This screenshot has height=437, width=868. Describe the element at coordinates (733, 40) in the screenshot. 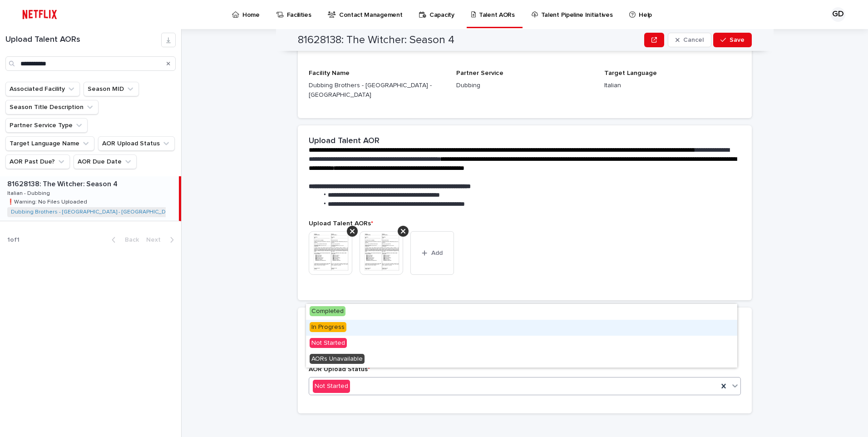

I see `button: Save` at that location.